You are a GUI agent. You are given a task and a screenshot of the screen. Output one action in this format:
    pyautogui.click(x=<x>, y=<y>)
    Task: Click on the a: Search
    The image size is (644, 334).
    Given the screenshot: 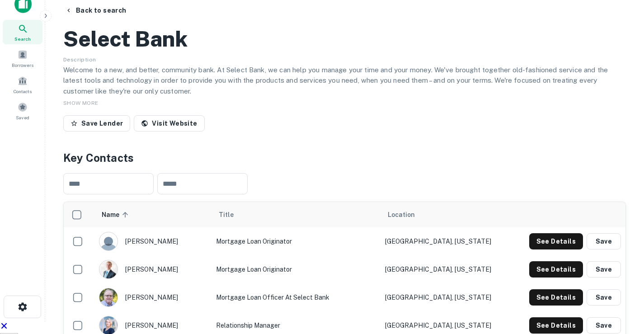 What is the action you would take?
    pyautogui.click(x=23, y=32)
    